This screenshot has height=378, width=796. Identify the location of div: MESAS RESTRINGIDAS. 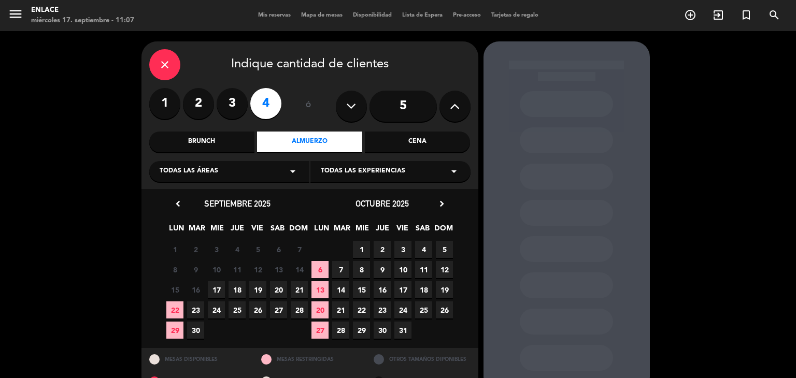
(309, 359).